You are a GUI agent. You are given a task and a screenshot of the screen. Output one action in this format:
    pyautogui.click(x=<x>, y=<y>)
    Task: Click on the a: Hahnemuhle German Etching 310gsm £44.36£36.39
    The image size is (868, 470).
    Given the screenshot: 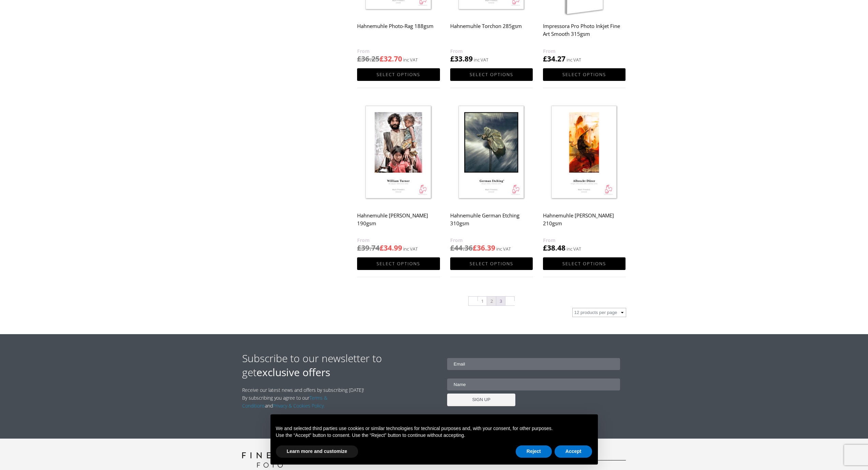 What is the action you would take?
    pyautogui.click(x=492, y=177)
    